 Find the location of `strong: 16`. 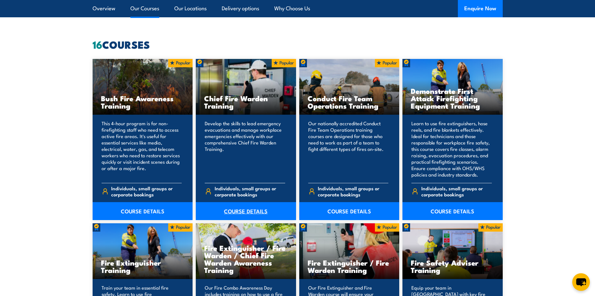

strong: 16 is located at coordinates (97, 44).